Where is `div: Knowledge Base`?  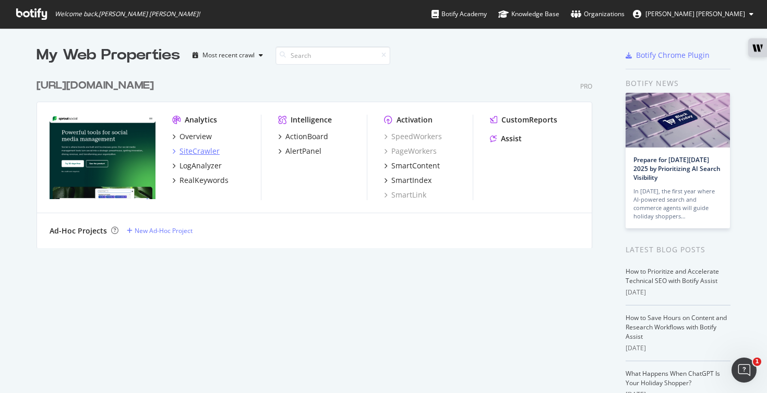 div: Knowledge Base is located at coordinates (528, 14).